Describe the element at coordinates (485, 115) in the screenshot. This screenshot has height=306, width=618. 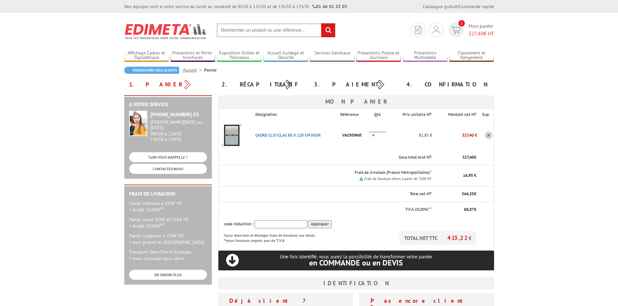
I see `th: Sup.` at that location.